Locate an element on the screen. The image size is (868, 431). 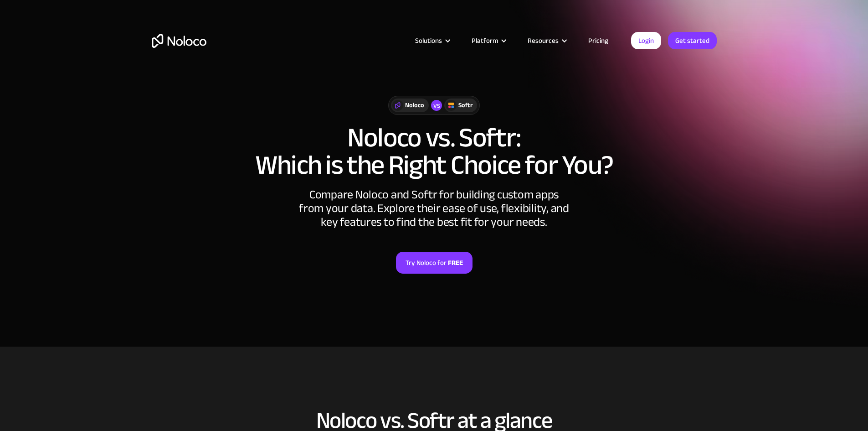
h1: Noloco vs. Softr: Which is the Right Choice for You? is located at coordinates (434, 151).